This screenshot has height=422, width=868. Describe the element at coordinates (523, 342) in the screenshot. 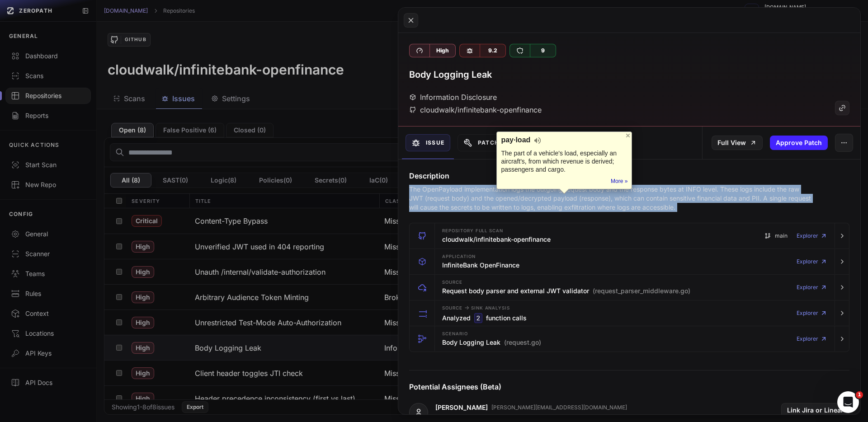

I see `span: (request.go)` at that location.